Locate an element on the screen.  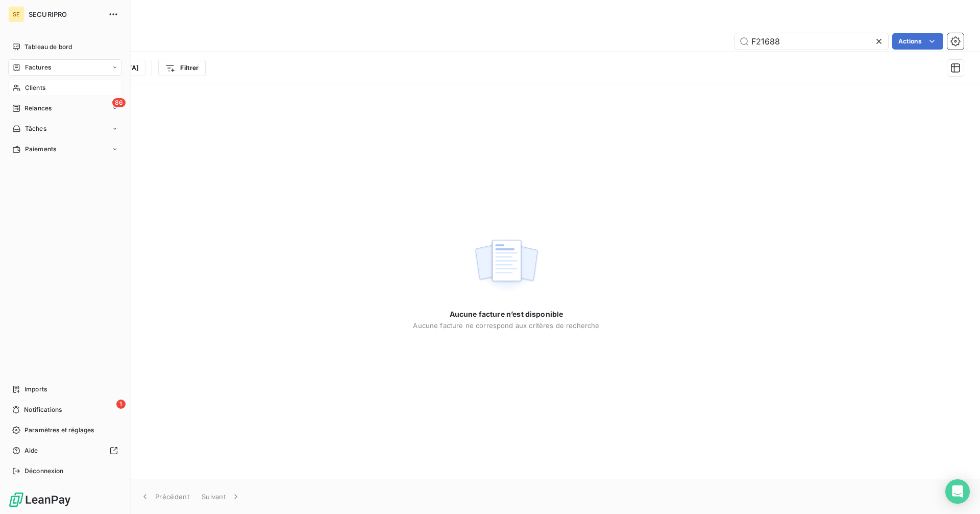
span: Aucune facture n’est disponible is located at coordinates (506, 314).